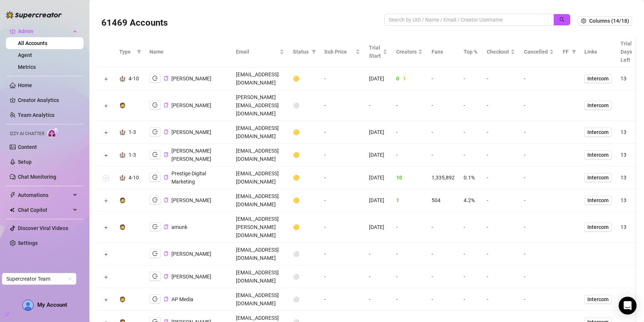 Image resolution: width=644 pixels, height=322 pixels. I want to click on span: Columns (14/18), so click(609, 21).